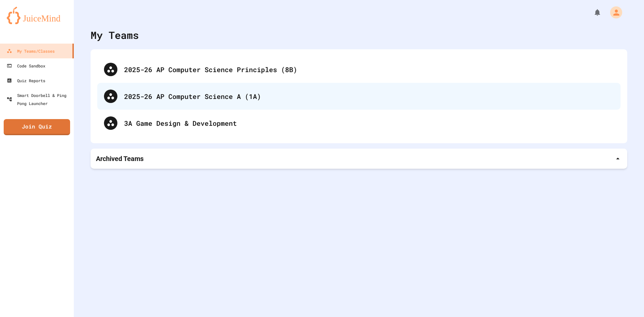 This screenshot has width=644, height=317. I want to click on p: Archived Teams, so click(120, 159).